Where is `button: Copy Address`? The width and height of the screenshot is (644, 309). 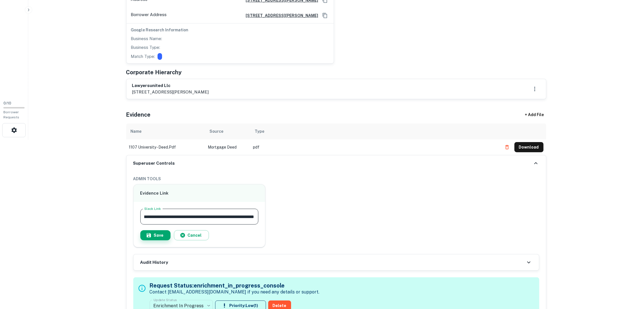 button: Copy Address is located at coordinates (325, 16).